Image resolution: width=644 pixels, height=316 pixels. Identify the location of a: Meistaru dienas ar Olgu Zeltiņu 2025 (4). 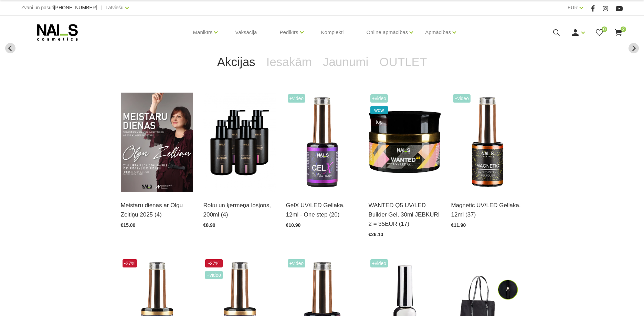
(157, 210).